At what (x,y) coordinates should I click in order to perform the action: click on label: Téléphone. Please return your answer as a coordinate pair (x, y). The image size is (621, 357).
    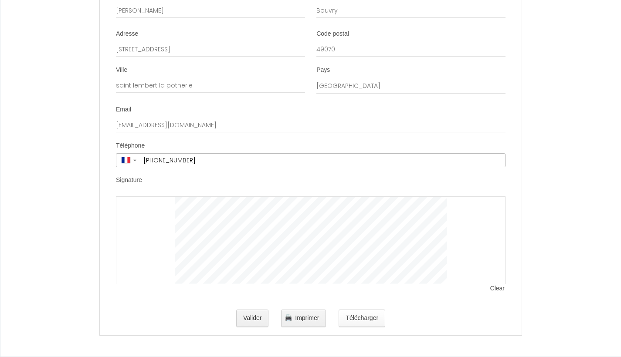
    Looking at the image, I should click on (130, 146).